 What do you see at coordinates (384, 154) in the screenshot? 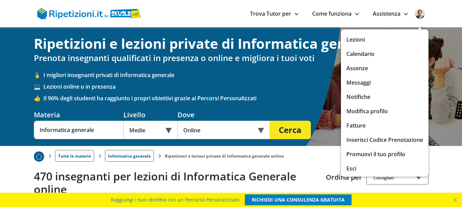
I see `a: Promuovi il tuo profilo` at bounding box center [384, 154].